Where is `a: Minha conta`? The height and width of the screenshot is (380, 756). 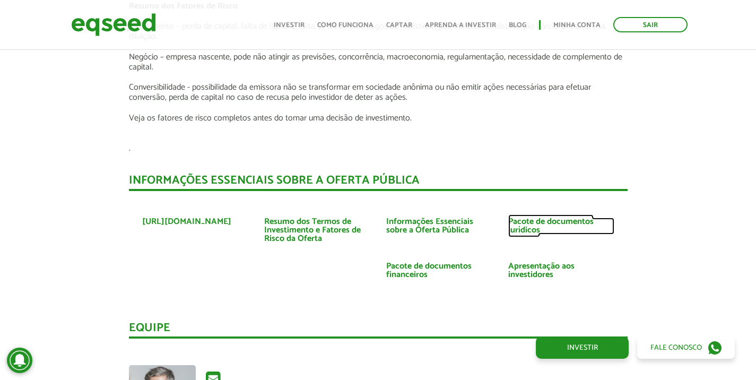
a: Minha conta is located at coordinates (577, 25).